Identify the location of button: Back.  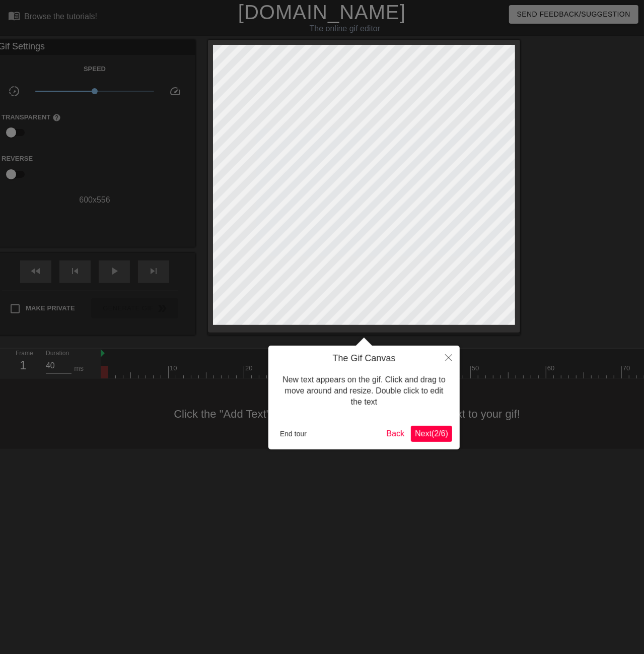
(396, 433).